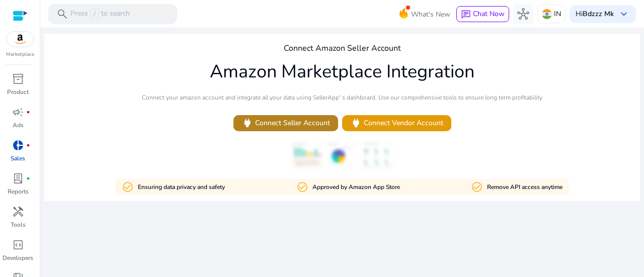 The height and width of the screenshot is (277, 644). Describe the element at coordinates (18, 225) in the screenshot. I see `p: Tools` at that location.